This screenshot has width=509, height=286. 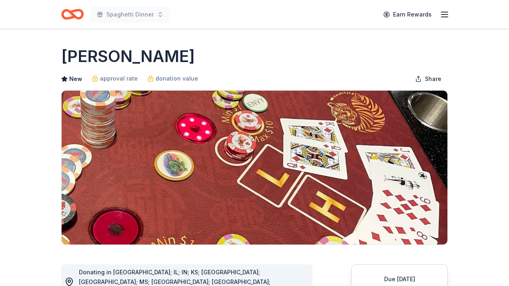 What do you see at coordinates (177, 78) in the screenshot?
I see `span: donation value` at bounding box center [177, 78].